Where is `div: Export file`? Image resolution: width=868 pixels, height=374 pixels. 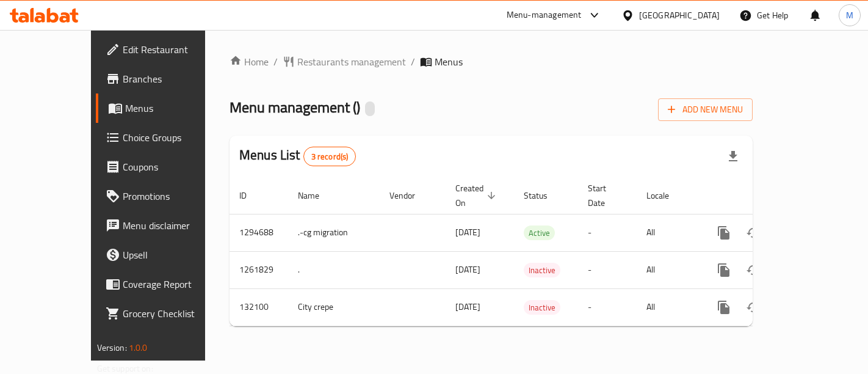 div: Export file is located at coordinates (733, 157).